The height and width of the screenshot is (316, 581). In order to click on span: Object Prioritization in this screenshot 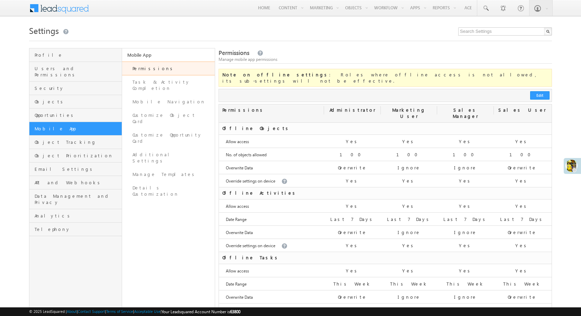, I will do `click(77, 156)`.